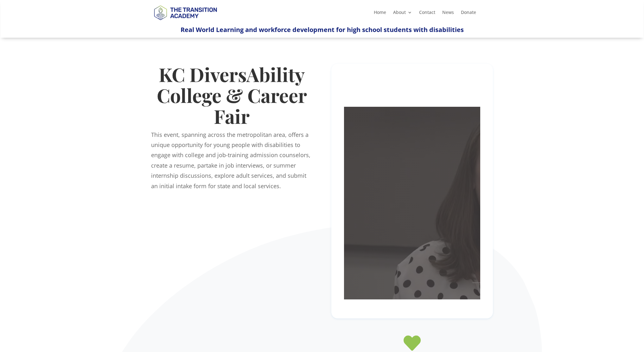 This screenshot has width=644, height=352. What do you see at coordinates (232, 97) in the screenshot?
I see `h1: KC DiversAbility College & Career Fair` at bounding box center [232, 97].